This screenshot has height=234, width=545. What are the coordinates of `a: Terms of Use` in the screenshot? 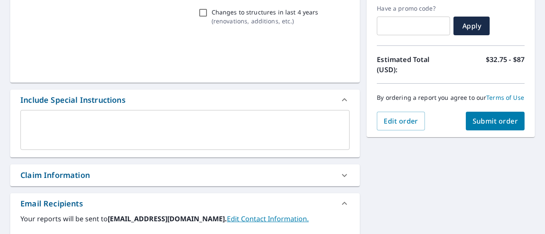 It's located at (505, 97).